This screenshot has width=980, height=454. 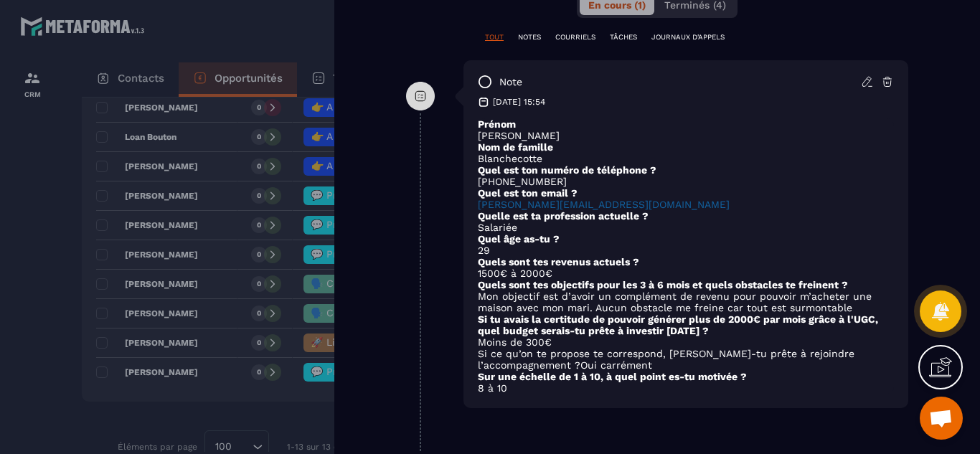 I want to click on strong: Prénom, so click(x=496, y=124).